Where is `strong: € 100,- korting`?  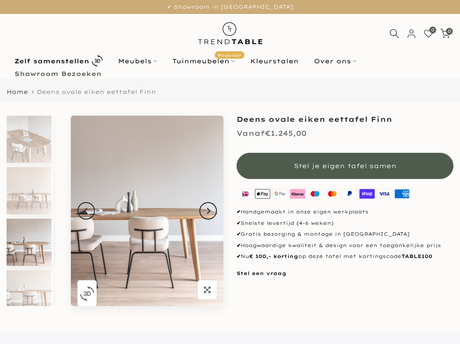 strong: € 100,- korting is located at coordinates (274, 257).